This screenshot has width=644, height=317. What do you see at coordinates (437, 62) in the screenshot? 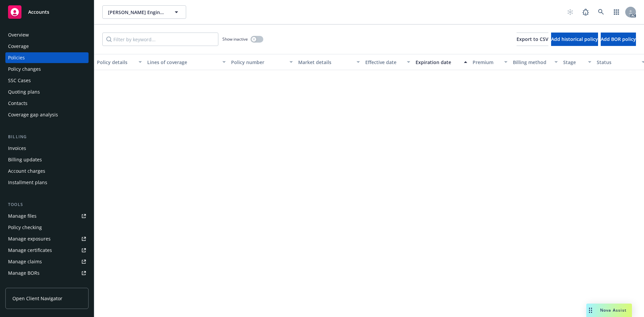
I see `div: Expiration date` at bounding box center [437, 62].